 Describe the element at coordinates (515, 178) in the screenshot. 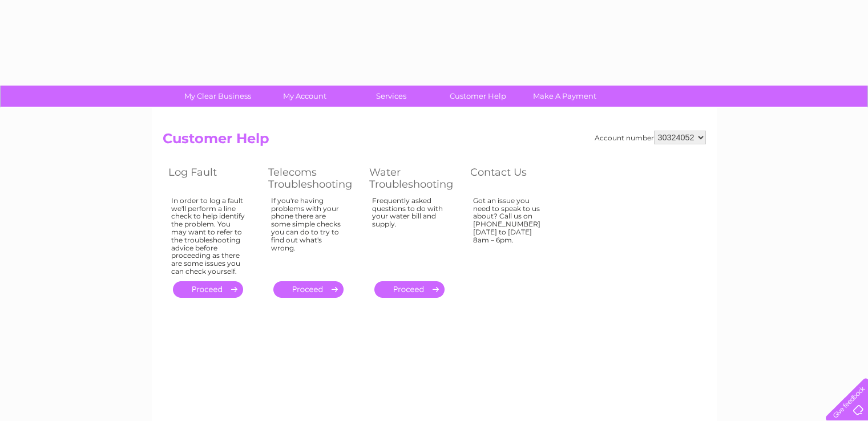

I see `th: Contact Us` at that location.